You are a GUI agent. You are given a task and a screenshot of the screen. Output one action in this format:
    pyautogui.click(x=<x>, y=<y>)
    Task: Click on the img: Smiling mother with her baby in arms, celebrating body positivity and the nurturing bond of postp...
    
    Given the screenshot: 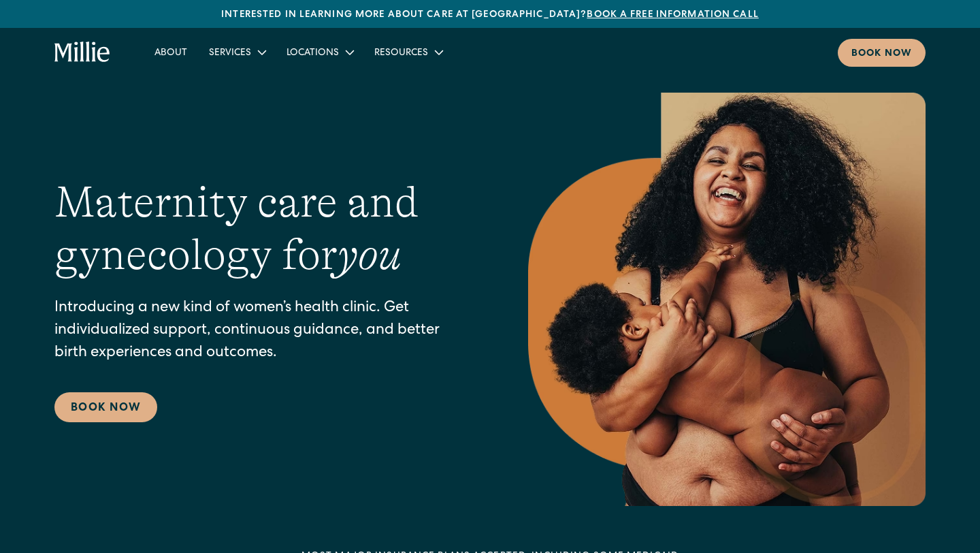 What is the action you would take?
    pyautogui.click(x=727, y=299)
    